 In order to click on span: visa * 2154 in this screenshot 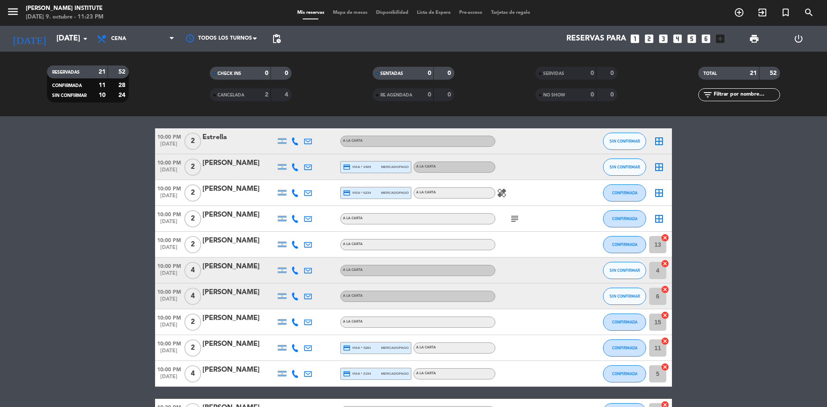, I will do `click(356, 374)`.